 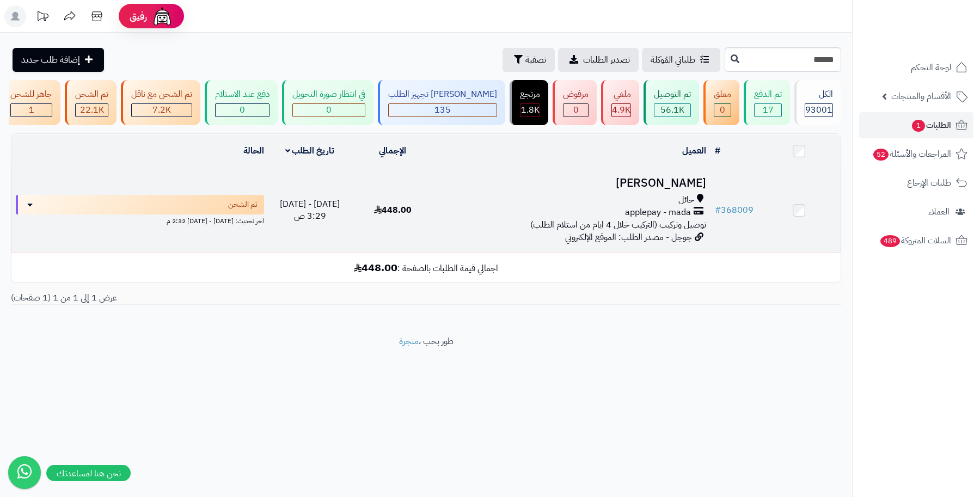 I want to click on div: معلق, so click(x=723, y=94).